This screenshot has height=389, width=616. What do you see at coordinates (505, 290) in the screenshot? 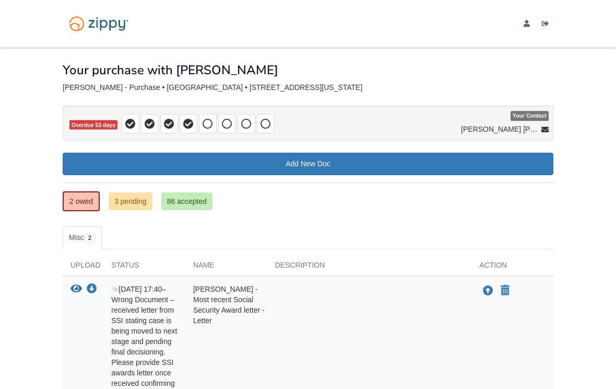
I see `button: Declare David Stephens - Most recent Social Security Award letter - Letter not applicable` at bounding box center [505, 290].